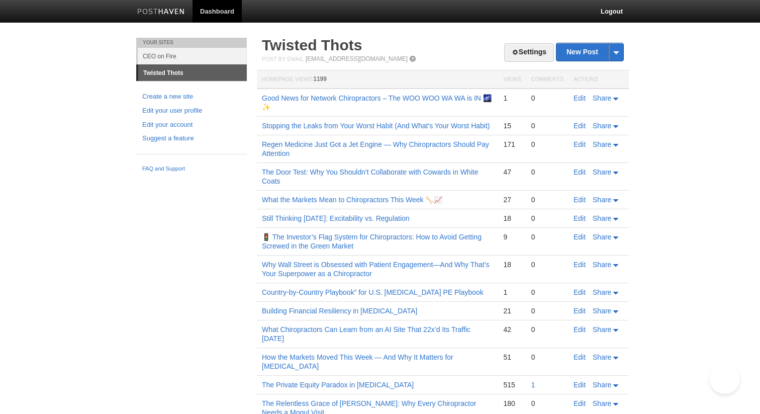 This screenshot has height=414, width=760. What do you see at coordinates (377, 79) in the screenshot?
I see `th: Homepage Views` at bounding box center [377, 79].